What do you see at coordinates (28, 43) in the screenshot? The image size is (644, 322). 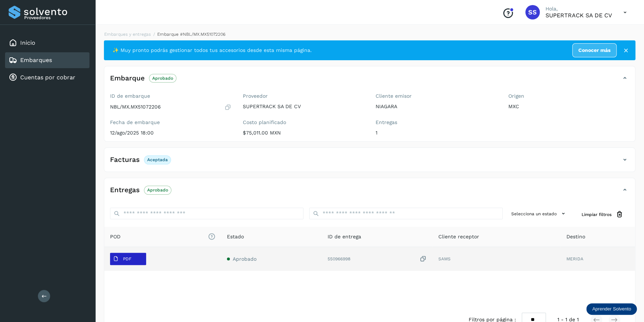 I see `a: Inicio` at bounding box center [28, 43].